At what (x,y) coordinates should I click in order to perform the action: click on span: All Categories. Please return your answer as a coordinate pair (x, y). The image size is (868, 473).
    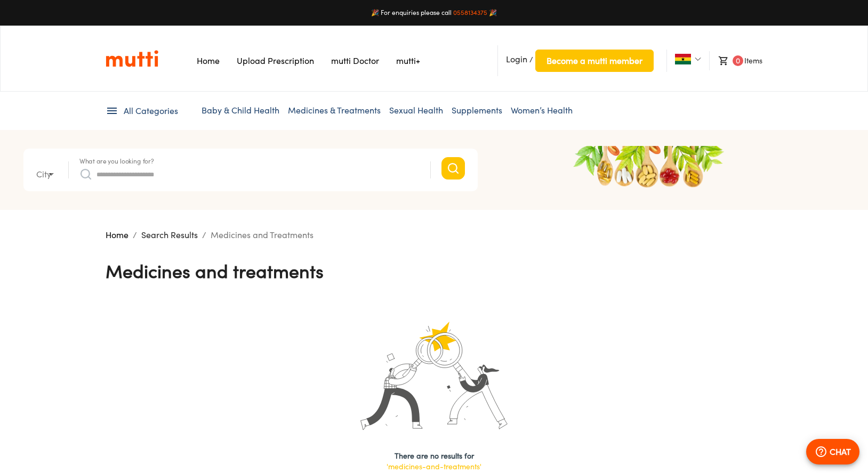
    Looking at the image, I should click on (151, 111).